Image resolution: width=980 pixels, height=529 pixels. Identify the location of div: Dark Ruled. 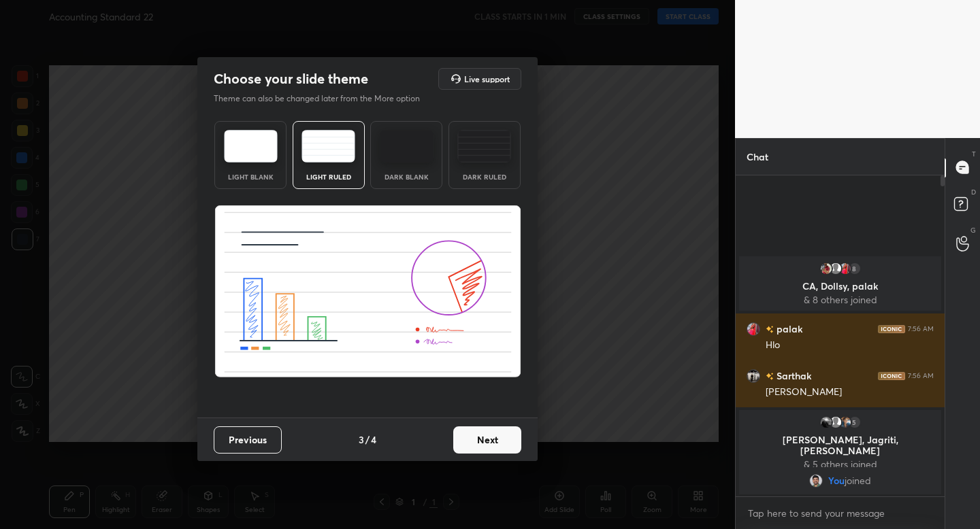
(485, 177).